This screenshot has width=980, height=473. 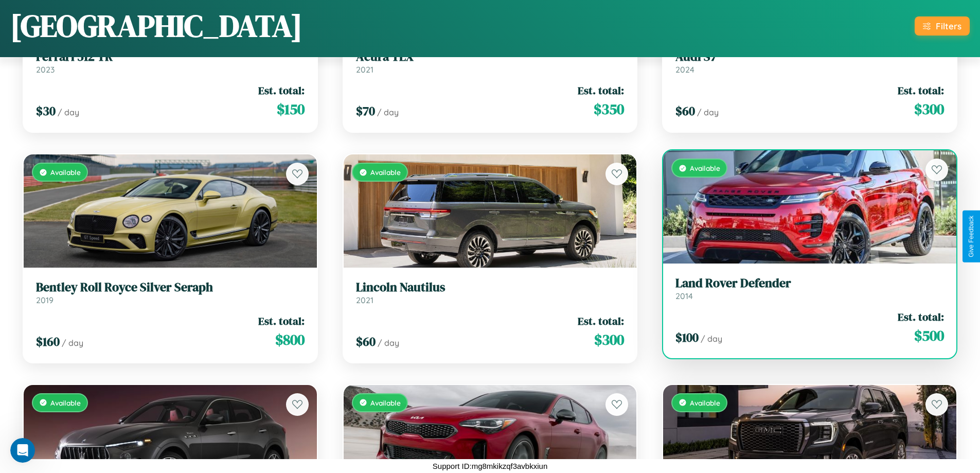 What do you see at coordinates (810, 288) in the screenshot?
I see `a: Land Rover Defender2014` at bounding box center [810, 288].